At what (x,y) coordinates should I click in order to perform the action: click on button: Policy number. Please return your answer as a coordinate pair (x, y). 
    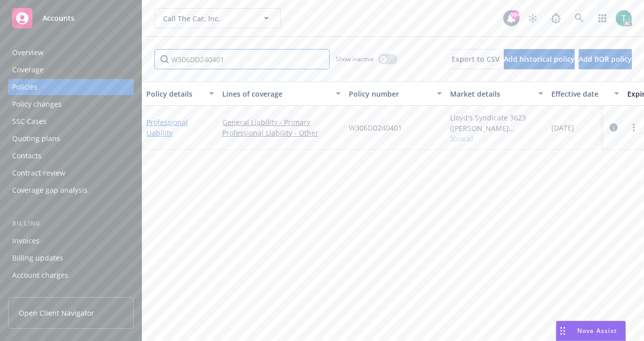
    Looking at the image, I should click on (395, 93).